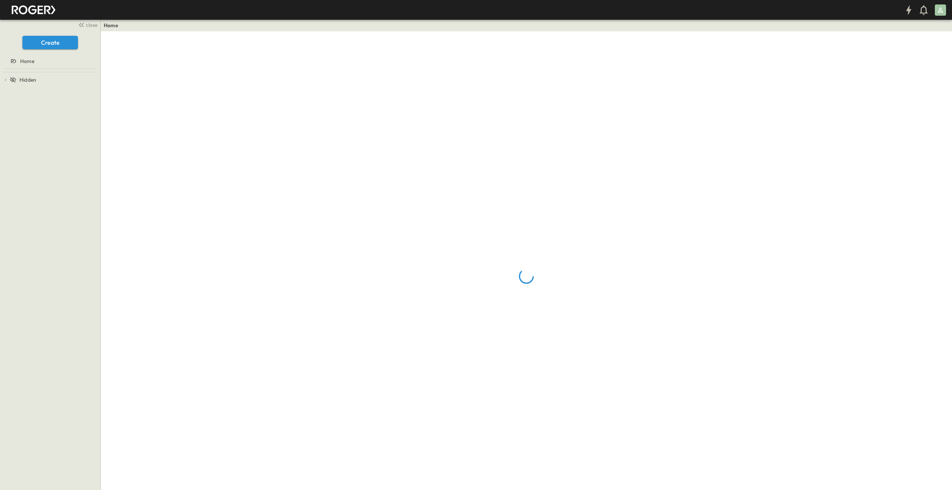  Describe the element at coordinates (28, 80) in the screenshot. I see `span: Hidden` at that location.